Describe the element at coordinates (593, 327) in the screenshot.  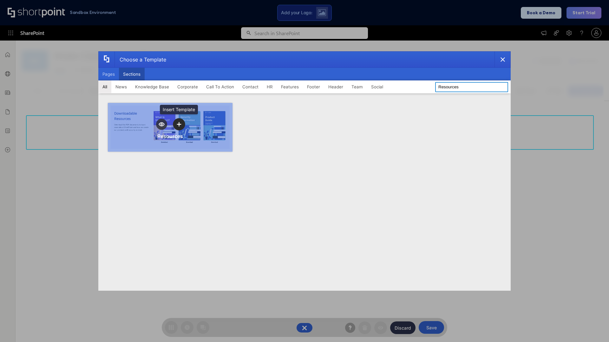
I see `div: Chat Widget` at that location.